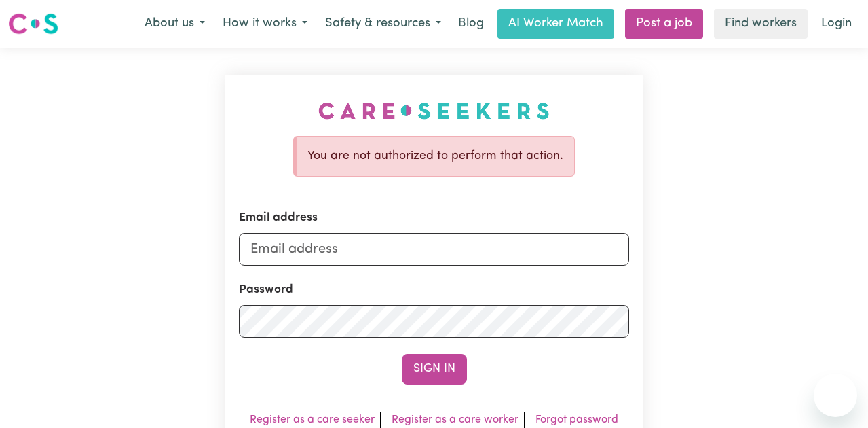 The width and height of the screenshot is (868, 428). Describe the element at coordinates (278, 218) in the screenshot. I see `label: Email address` at that location.